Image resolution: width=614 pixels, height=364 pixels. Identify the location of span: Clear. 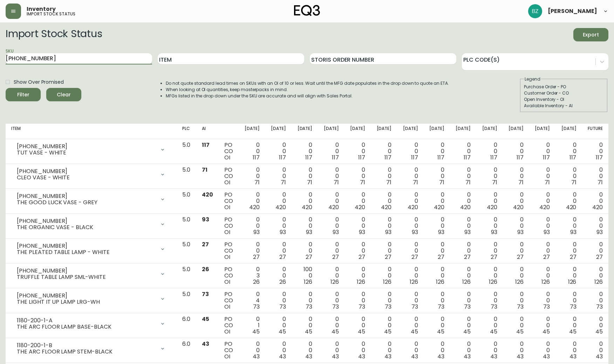
(64, 95).